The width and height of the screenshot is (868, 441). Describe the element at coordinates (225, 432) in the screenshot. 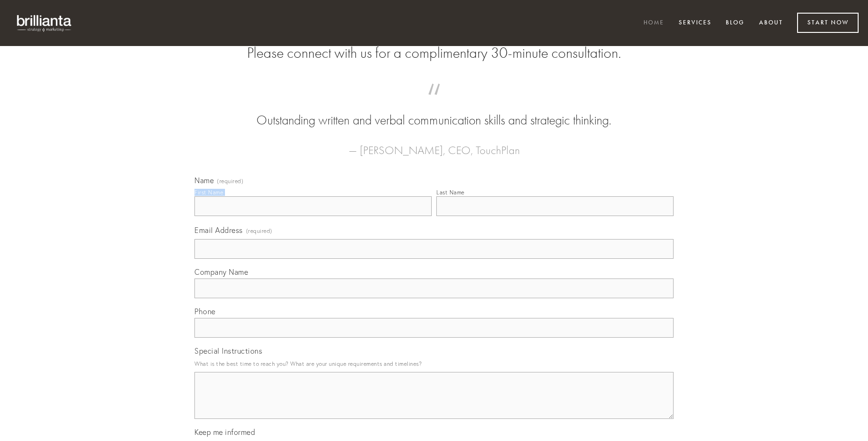

I see `span: Keep me informed` at that location.